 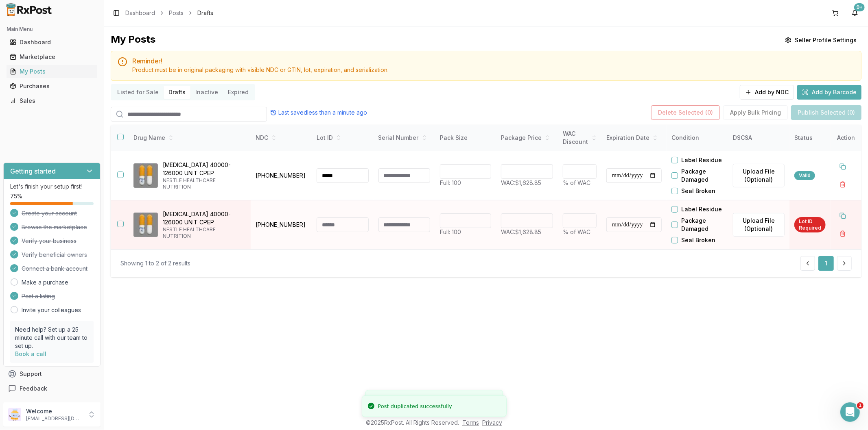 I want to click on span: Browse the marketplace, so click(x=55, y=227).